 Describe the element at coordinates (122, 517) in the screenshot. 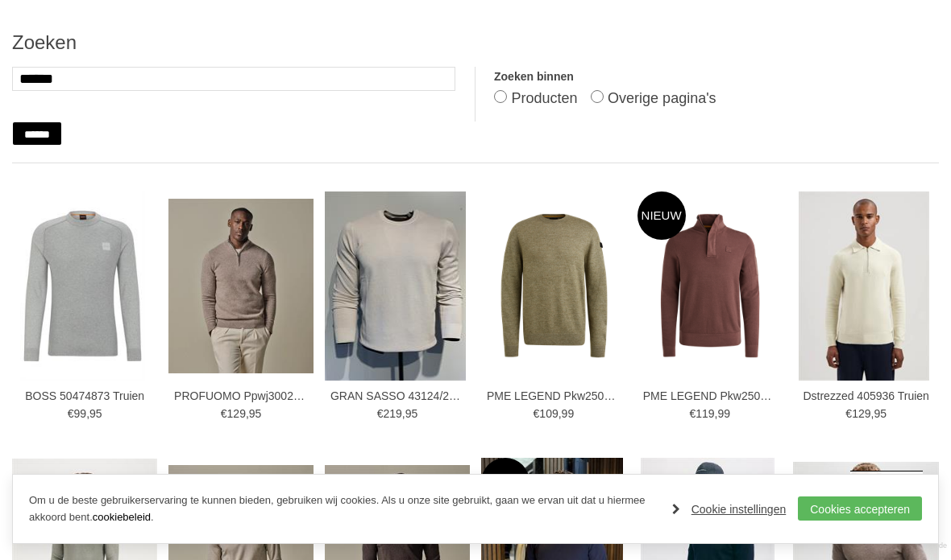

I see `a: cookiebeleid` at that location.